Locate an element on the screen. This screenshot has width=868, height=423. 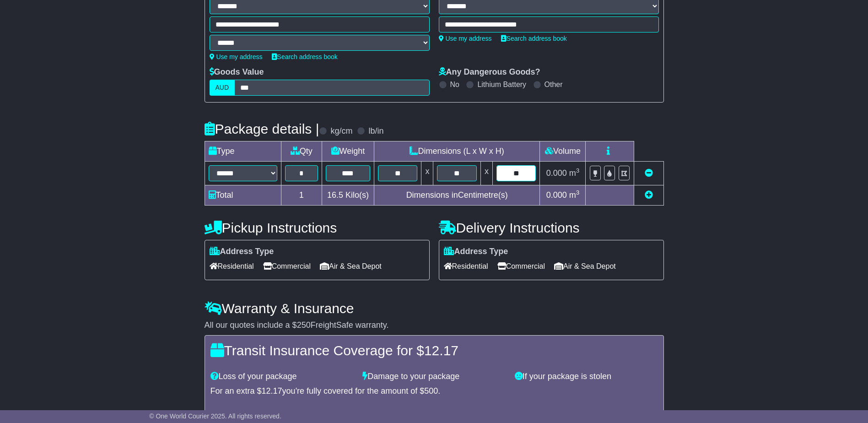
td: Volume is located at coordinates (563, 152).